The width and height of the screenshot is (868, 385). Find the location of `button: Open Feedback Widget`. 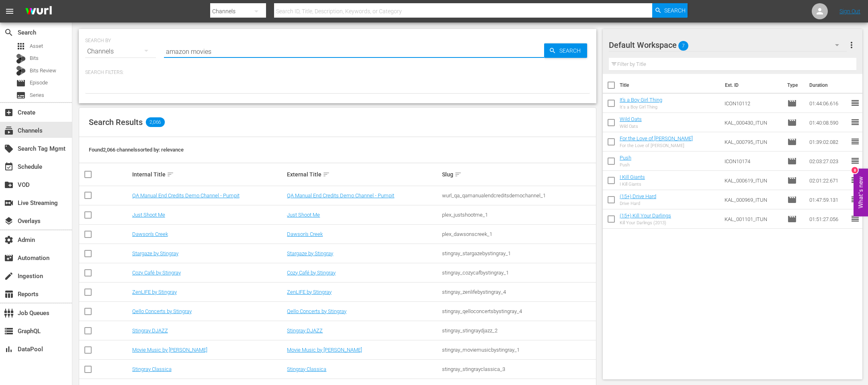

button: Open Feedback Widget is located at coordinates (861, 193).